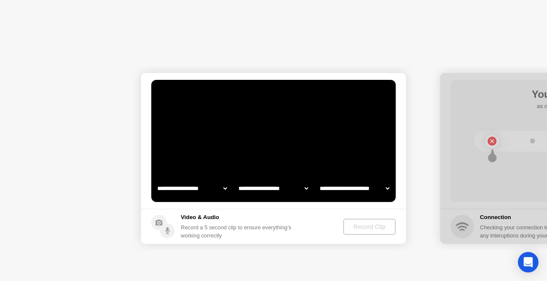  I want to click on select: Available speakers, so click(273, 189).